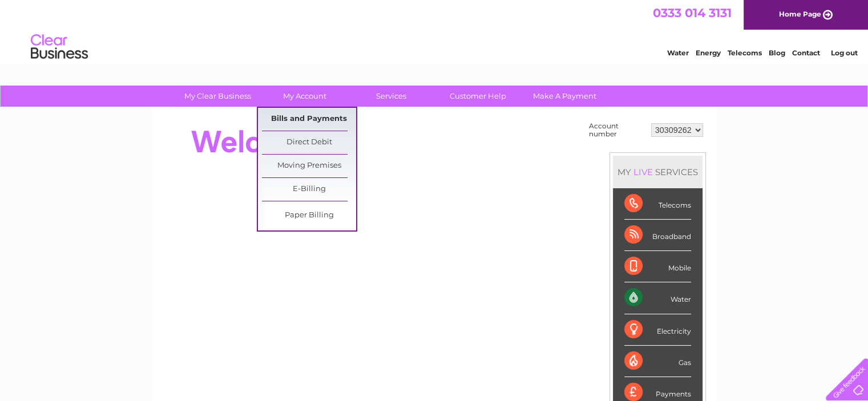  I want to click on div: Broadband, so click(658, 235).